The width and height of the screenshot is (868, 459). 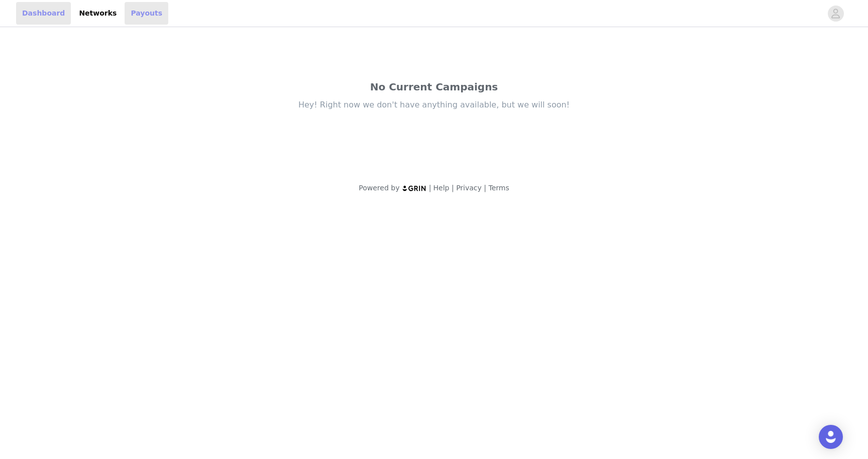 What do you see at coordinates (97, 13) in the screenshot?
I see `a: Networks` at bounding box center [97, 13].